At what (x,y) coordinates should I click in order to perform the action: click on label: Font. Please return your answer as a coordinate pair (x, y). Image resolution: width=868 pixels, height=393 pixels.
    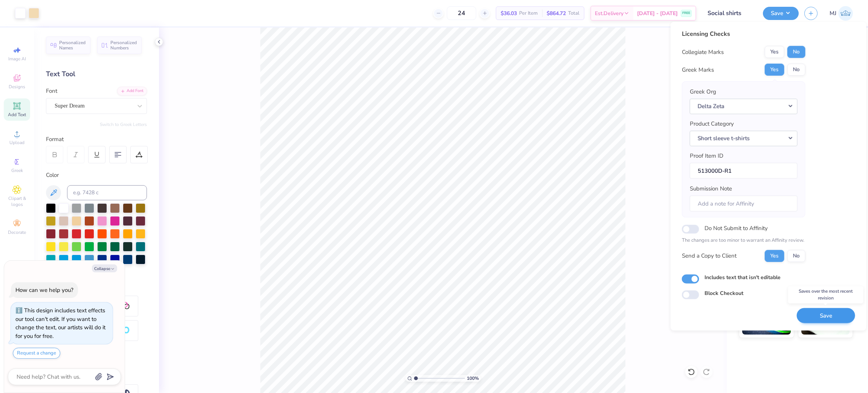
    Looking at the image, I should click on (52, 91).